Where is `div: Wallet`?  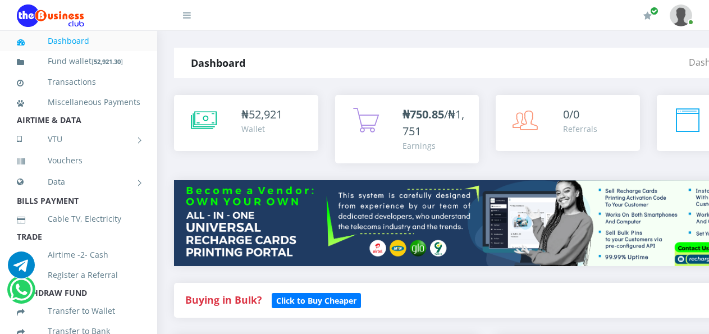 div: Wallet is located at coordinates (262, 129).